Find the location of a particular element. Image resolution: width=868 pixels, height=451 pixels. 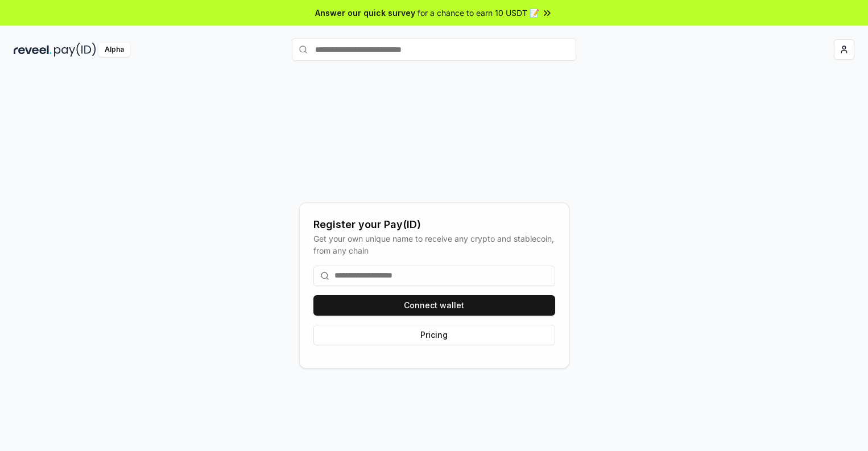

span: Answer our quick survey is located at coordinates (365, 13).